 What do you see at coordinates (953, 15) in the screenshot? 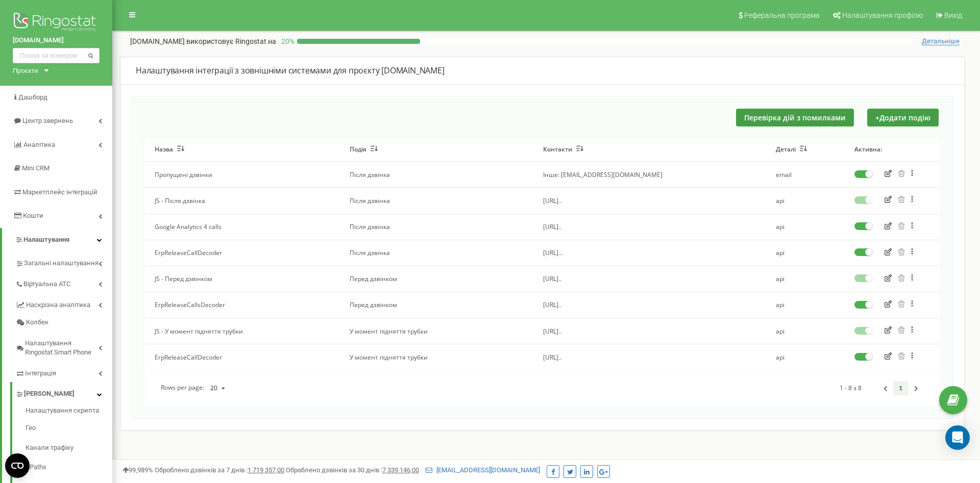
I see `span: Вихід` at bounding box center [953, 15].